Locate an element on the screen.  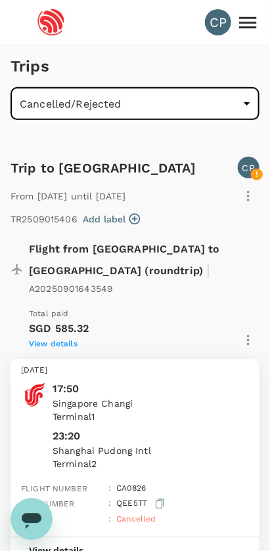
span: CA 0826 is located at coordinates (131, 489).